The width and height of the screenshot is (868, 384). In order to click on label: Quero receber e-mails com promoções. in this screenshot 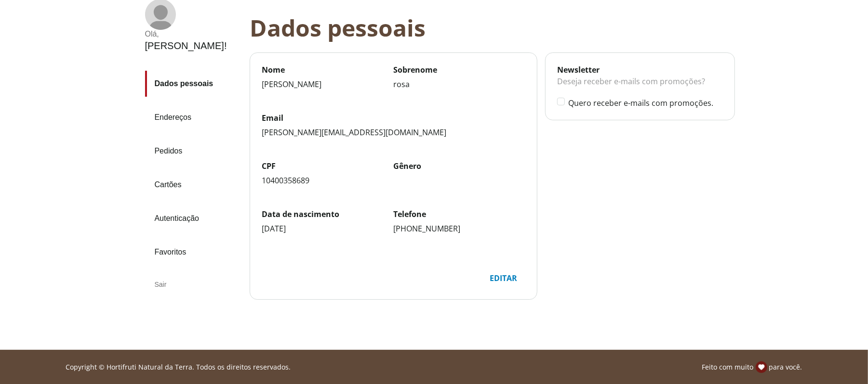, I will do `click(645, 103)`.